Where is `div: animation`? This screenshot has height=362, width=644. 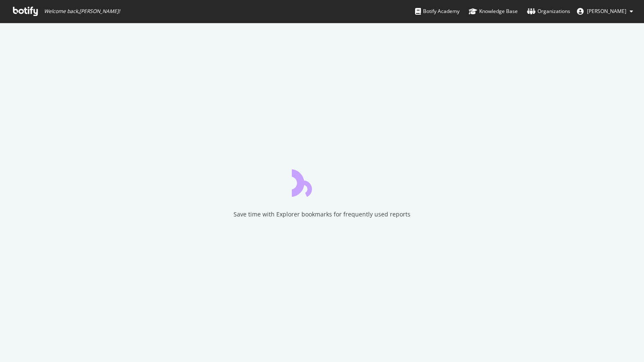
div: animation is located at coordinates (322, 181).